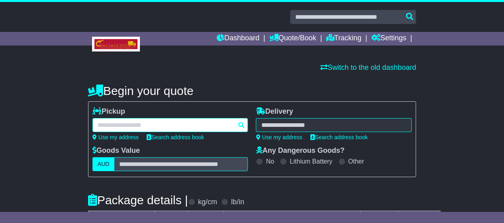 Image resolution: width=504 pixels, height=223 pixels. Describe the element at coordinates (238, 39) in the screenshot. I see `a: Dashboard` at that location.